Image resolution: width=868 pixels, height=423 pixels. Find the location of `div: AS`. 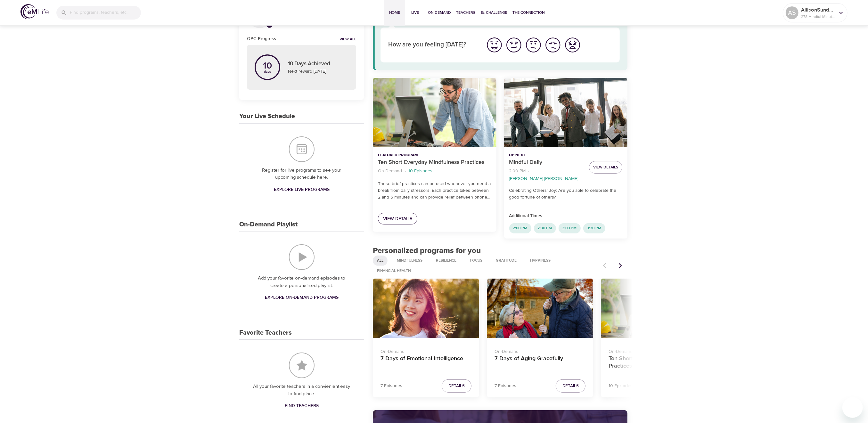

div: AS is located at coordinates (792, 13).